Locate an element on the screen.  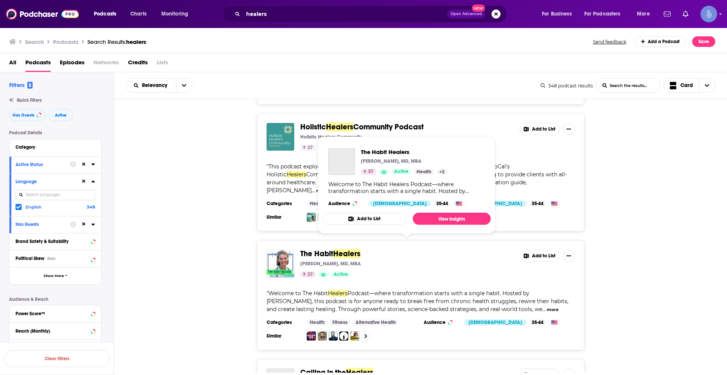
span: Networks is located at coordinates (106, 64).